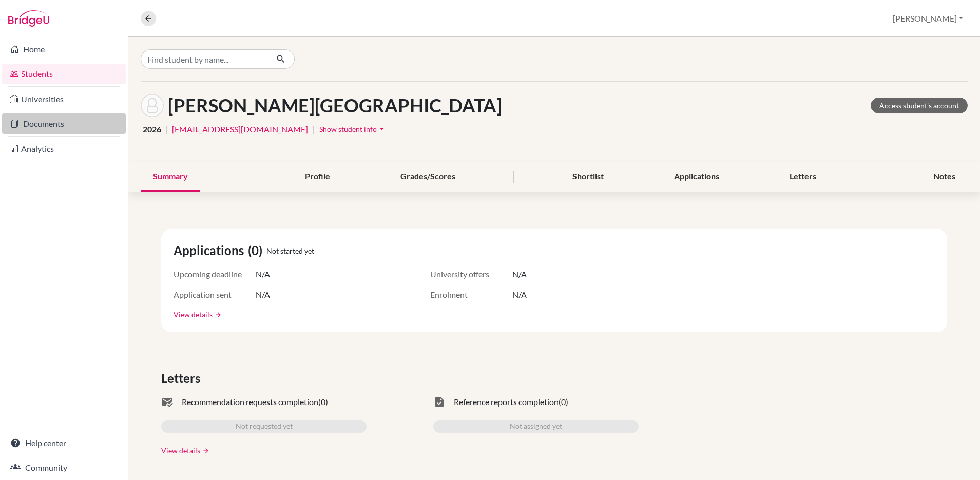 The height and width of the screenshot is (480, 980). I want to click on button: Show student infoarrow_drop_down, so click(353, 129).